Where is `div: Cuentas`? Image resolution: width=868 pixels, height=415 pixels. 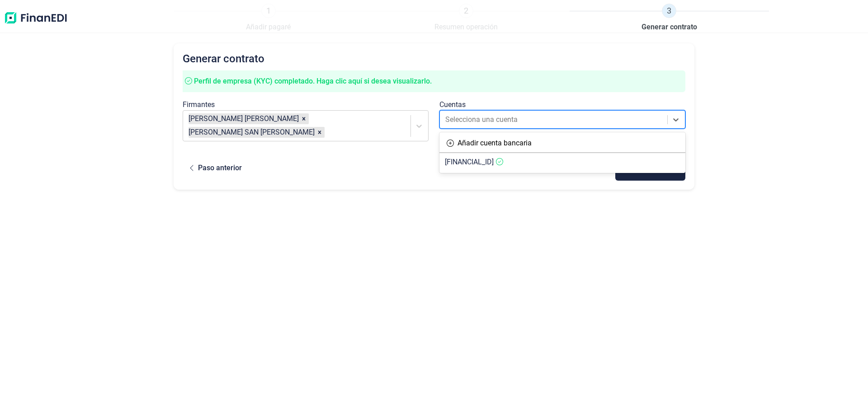
div: Cuentas is located at coordinates (563, 105).